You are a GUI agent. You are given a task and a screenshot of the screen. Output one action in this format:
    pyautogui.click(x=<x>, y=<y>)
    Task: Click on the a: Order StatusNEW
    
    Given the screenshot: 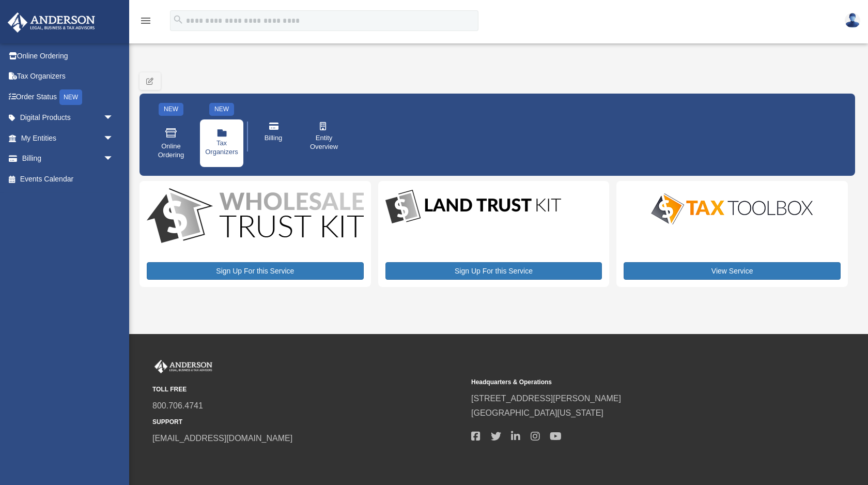 What is the action you would take?
    pyautogui.click(x=69, y=96)
    